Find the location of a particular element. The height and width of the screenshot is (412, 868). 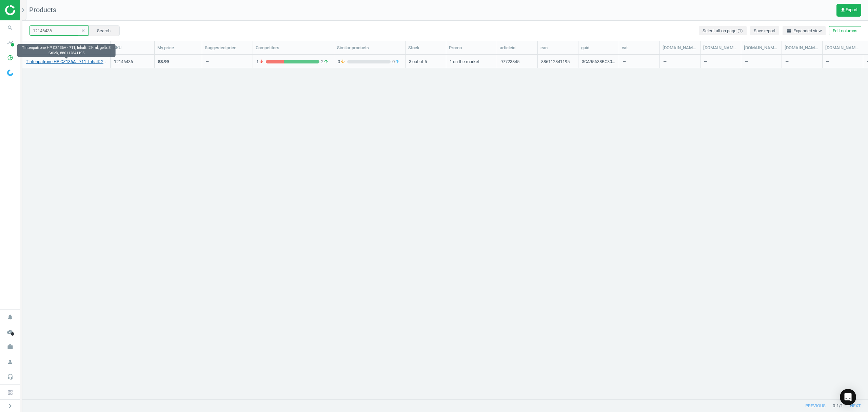

span: Export is located at coordinates (849, 10).